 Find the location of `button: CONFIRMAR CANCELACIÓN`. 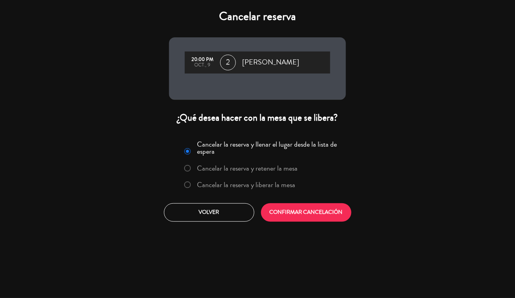

button: CONFIRMAR CANCELACIÓN is located at coordinates (306, 212).